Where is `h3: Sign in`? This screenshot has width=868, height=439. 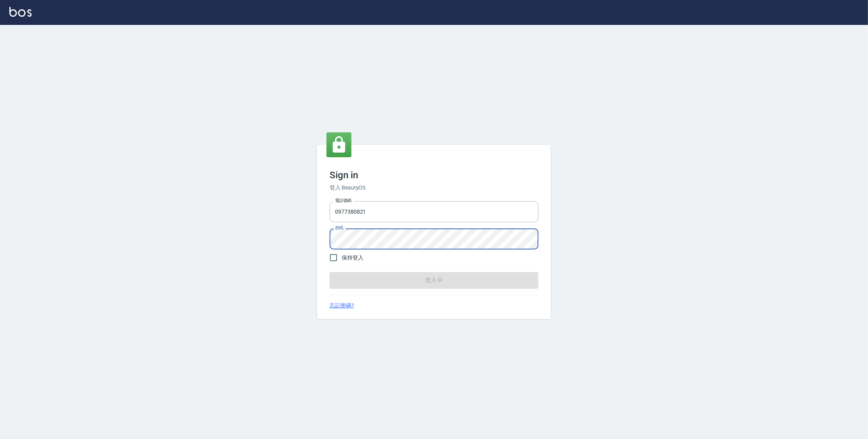
h3: Sign in is located at coordinates (434, 175).